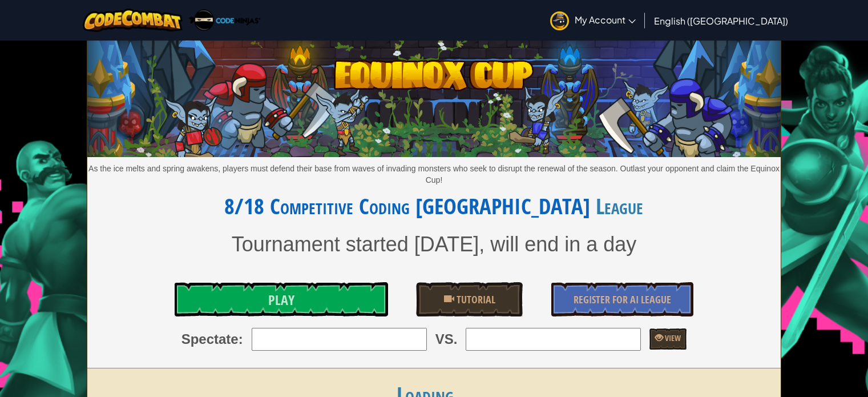  Describe the element at coordinates (559, 20) in the screenshot. I see `img: avatar` at that location.